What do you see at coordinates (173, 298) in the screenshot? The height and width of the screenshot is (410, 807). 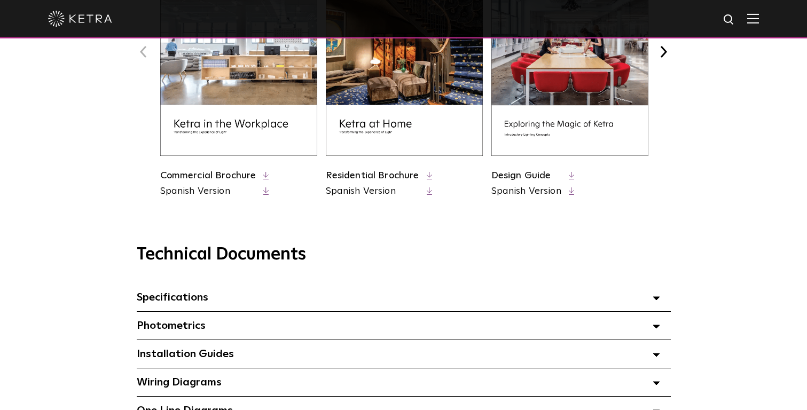 I see `span: Specifications` at bounding box center [173, 298].